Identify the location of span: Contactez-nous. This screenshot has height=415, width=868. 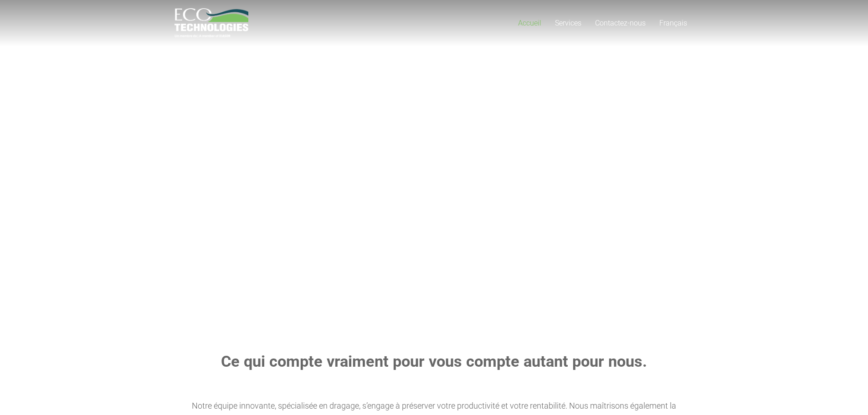
(621, 23).